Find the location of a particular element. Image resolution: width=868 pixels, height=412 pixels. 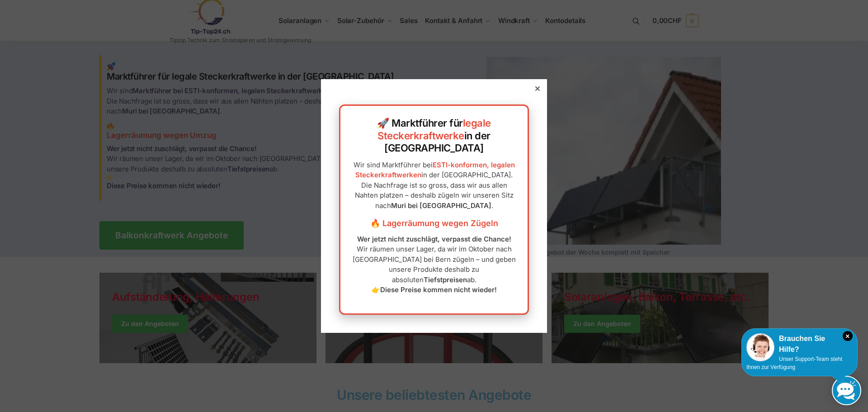

a: ESTI-konformen, legalen Steckerkraftwerken is located at coordinates (435, 170).